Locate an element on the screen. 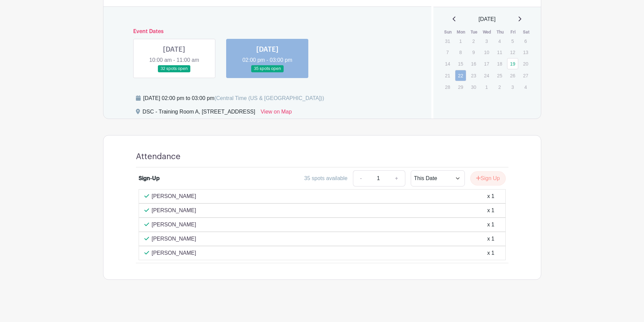  p: 29 is located at coordinates (461, 87).